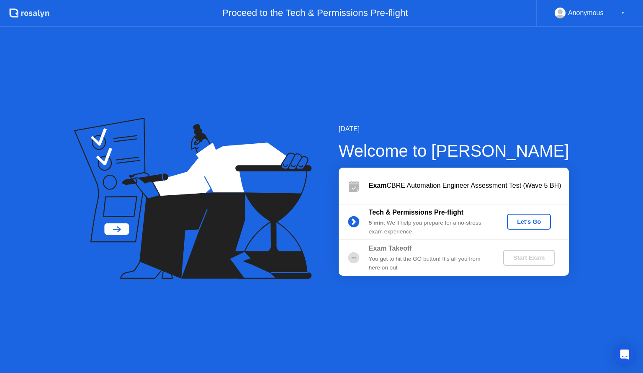 The width and height of the screenshot is (643, 373). Describe the element at coordinates (625, 354) in the screenshot. I see `div: Open Intercom Messenger` at that location.